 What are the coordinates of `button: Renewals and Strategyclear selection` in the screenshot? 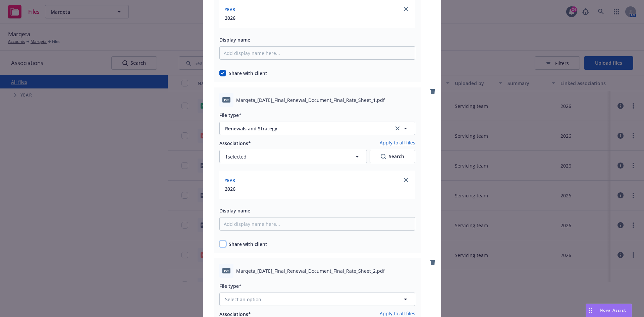 It's located at (317, 128).